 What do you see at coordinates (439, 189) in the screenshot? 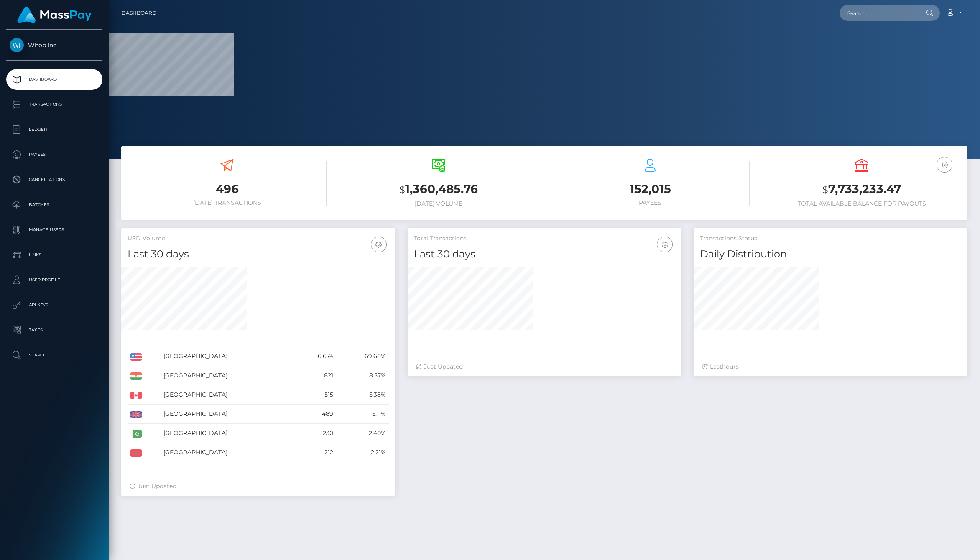
I see `h3: 1,360,485.76` at bounding box center [439, 189].